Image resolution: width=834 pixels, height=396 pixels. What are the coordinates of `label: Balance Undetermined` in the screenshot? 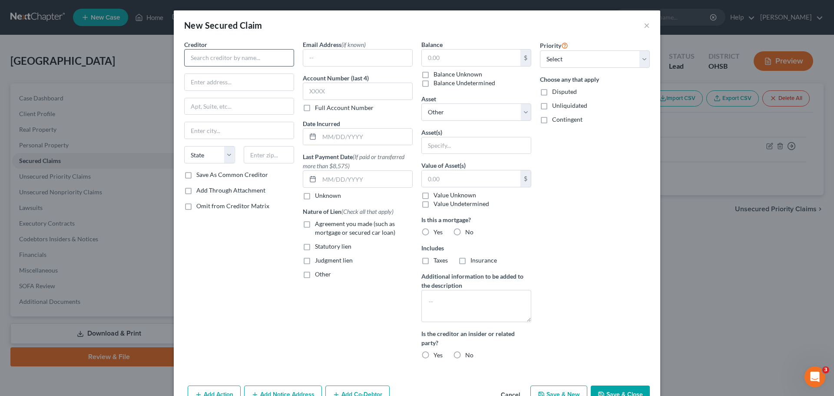 It's located at (464, 83).